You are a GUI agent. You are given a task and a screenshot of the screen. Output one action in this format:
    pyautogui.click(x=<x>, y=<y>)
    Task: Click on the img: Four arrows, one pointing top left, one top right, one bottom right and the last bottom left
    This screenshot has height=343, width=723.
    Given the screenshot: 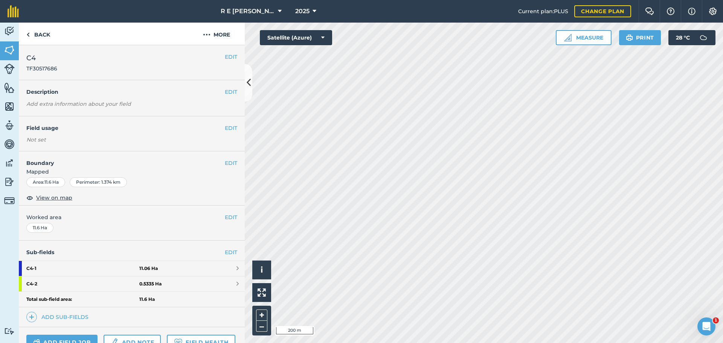 What is the action you would take?
    pyautogui.click(x=262, y=293)
    